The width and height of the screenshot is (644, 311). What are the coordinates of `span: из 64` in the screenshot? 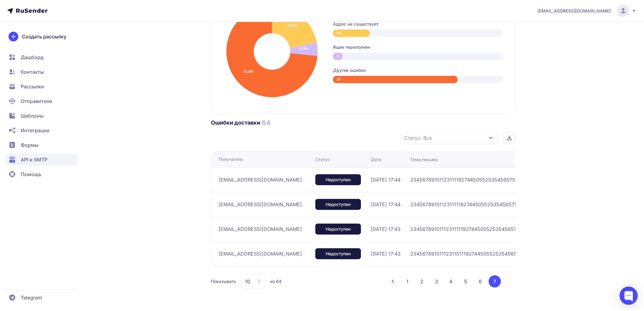 It's located at (276, 281).